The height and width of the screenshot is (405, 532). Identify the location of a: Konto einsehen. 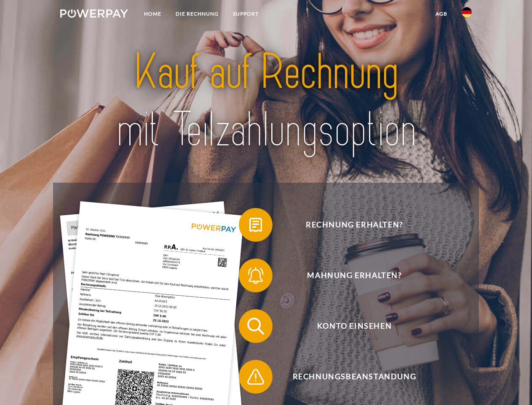
(349, 326).